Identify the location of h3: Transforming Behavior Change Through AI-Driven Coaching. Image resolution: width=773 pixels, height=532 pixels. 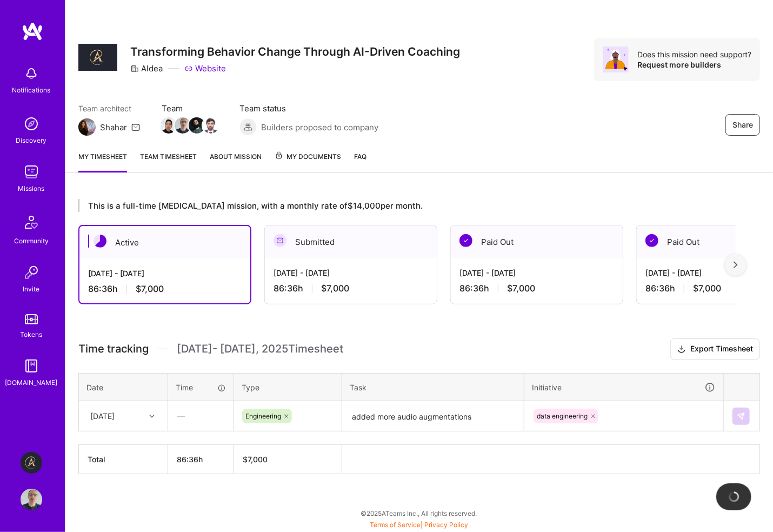
(295, 52).